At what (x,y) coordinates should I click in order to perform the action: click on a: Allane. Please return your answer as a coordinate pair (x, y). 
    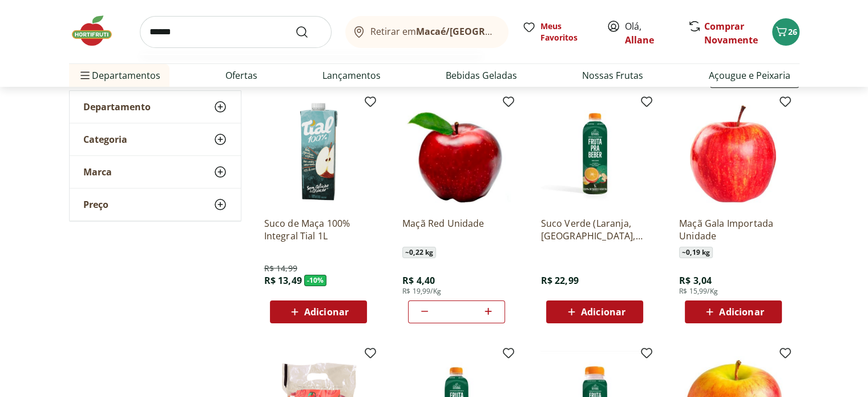
    Looking at the image, I should click on (640, 40).